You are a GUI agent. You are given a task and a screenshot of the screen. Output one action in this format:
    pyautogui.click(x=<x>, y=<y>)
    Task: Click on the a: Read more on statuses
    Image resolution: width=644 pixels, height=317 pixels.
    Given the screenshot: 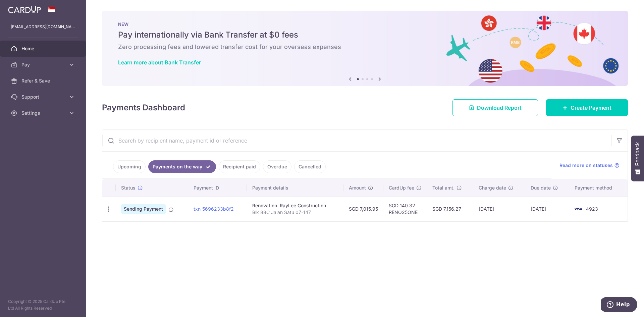 What is the action you would take?
    pyautogui.click(x=589, y=166)
    